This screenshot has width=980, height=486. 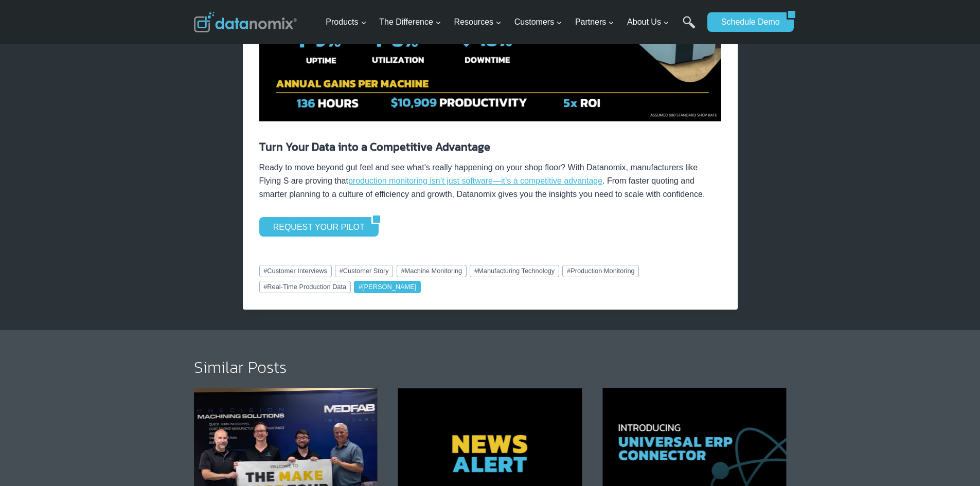 I want to click on a: #Machine Monitoring, so click(x=431, y=271).